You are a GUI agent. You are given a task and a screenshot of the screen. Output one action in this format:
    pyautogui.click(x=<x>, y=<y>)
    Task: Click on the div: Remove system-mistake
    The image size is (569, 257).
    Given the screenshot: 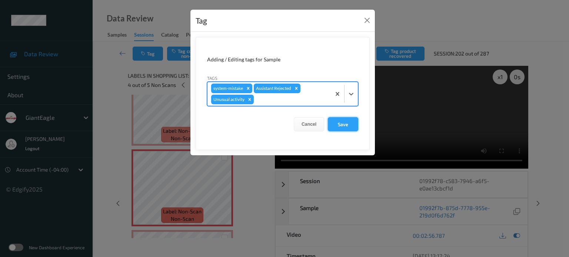 What is the action you would take?
    pyautogui.click(x=248, y=89)
    